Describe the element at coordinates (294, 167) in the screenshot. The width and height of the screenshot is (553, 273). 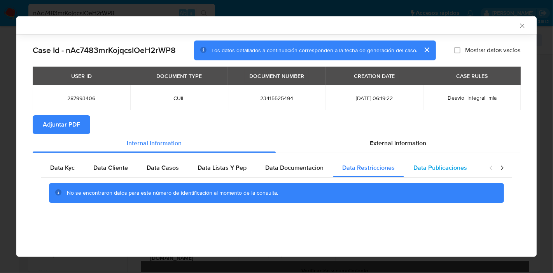
I see `span: Data Documentacion` at that location.